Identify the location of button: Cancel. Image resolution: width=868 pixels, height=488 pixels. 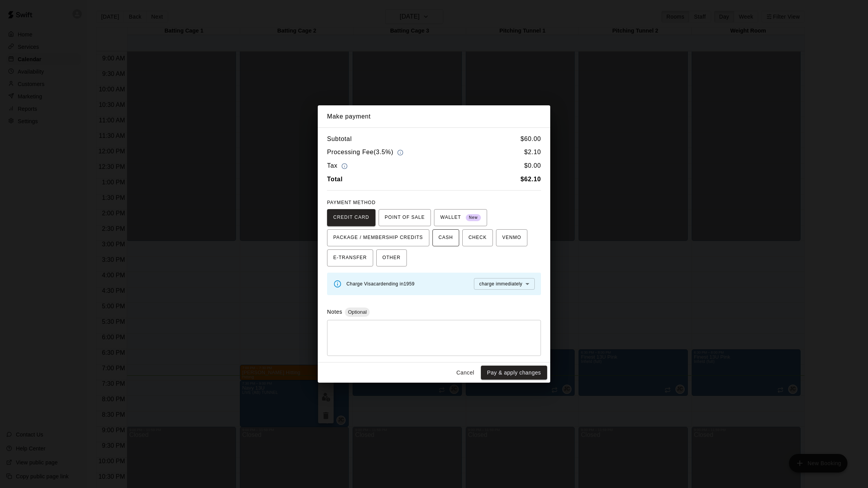
(466, 372).